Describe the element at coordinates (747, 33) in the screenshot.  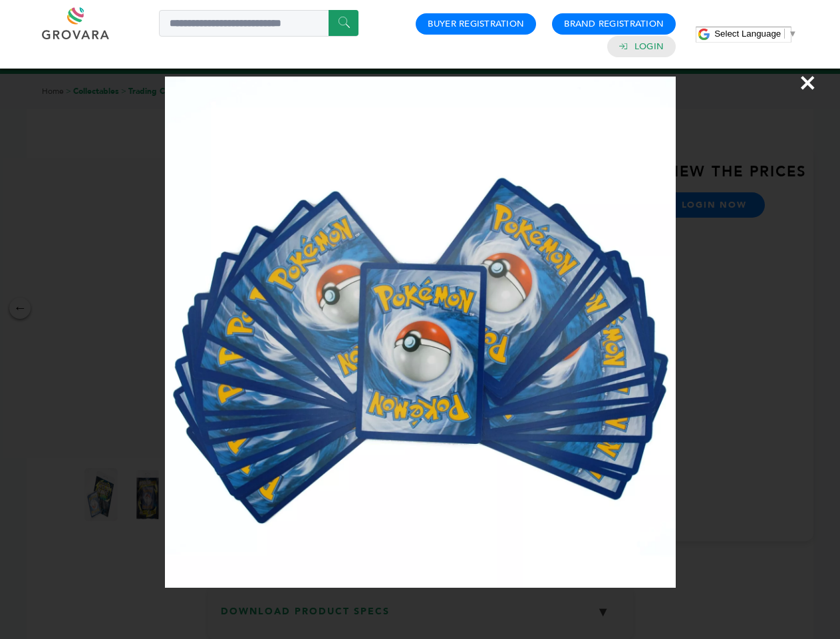
I see `span: Select Language` at that location.